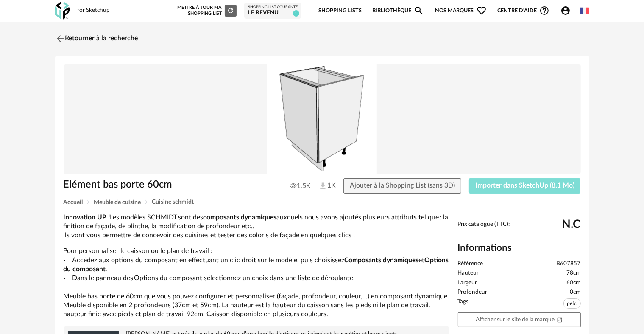 This screenshot has height=334, width=644. What do you see at coordinates (468, 283) in the screenshot?
I see `span: Largeur` at bounding box center [468, 283].